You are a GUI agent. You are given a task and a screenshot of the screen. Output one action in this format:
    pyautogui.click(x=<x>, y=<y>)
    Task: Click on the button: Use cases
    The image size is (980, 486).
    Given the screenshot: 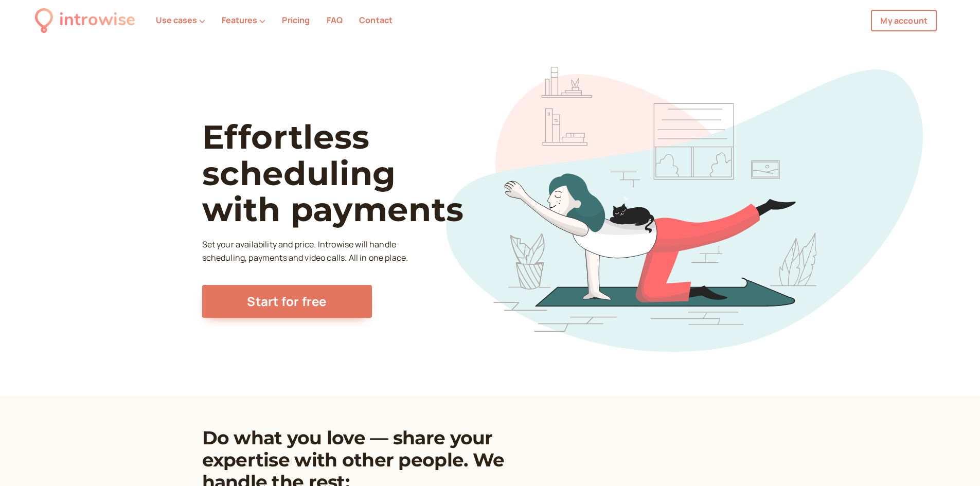 What is the action you would take?
    pyautogui.click(x=180, y=20)
    